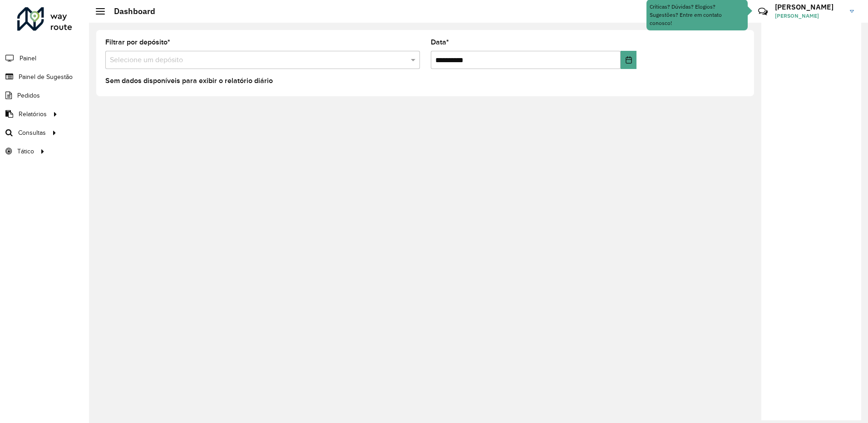 This screenshot has height=423, width=868. Describe the element at coordinates (25, 151) in the screenshot. I see `span: Tático` at that location.